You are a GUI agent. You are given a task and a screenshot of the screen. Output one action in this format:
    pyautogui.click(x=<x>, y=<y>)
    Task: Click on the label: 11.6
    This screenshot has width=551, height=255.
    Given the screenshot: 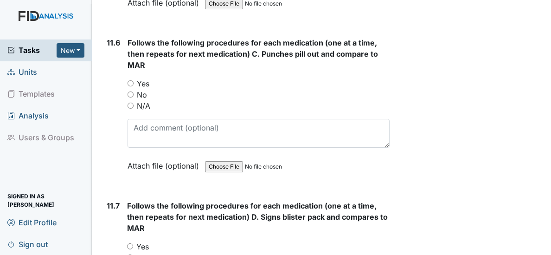 What is the action you would take?
    pyautogui.click(x=113, y=43)
    